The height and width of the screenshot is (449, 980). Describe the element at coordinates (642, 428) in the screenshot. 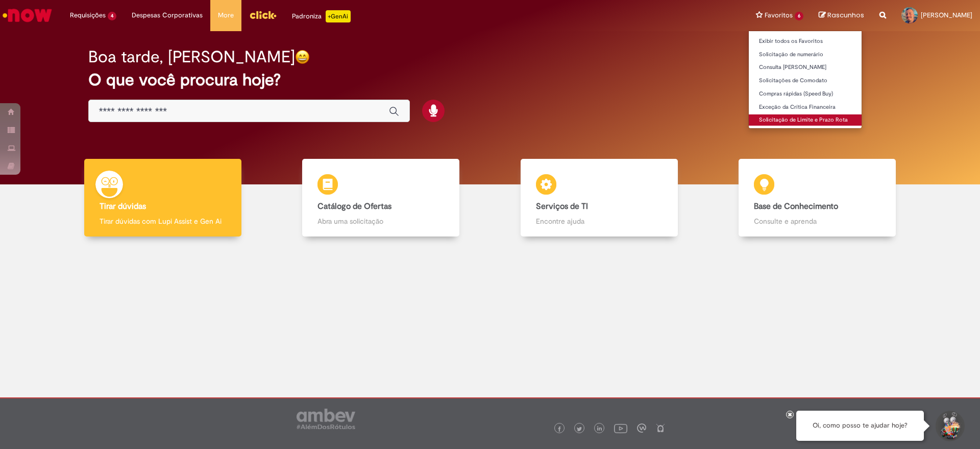

I see `img: logo_footer_workplace.png` at that location.